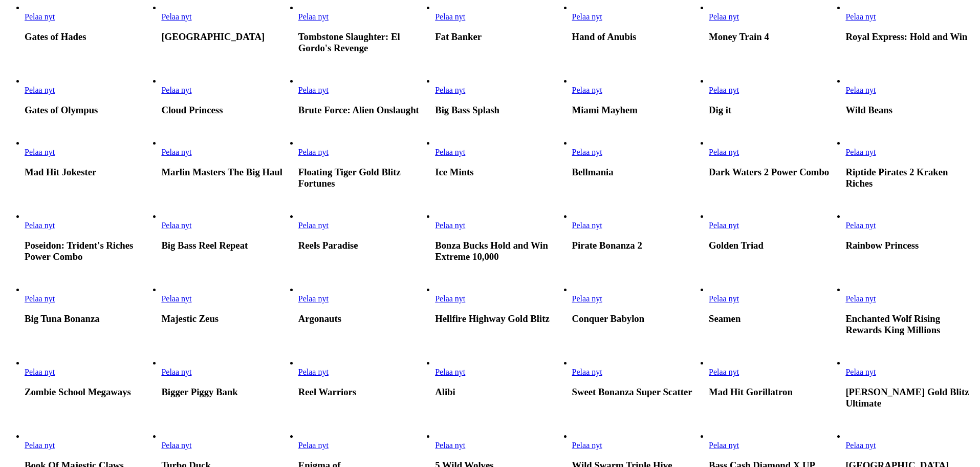 The width and height of the screenshot is (980, 467). What do you see at coordinates (774, 231) in the screenshot?
I see `article: Golden Triad` at bounding box center [774, 231].